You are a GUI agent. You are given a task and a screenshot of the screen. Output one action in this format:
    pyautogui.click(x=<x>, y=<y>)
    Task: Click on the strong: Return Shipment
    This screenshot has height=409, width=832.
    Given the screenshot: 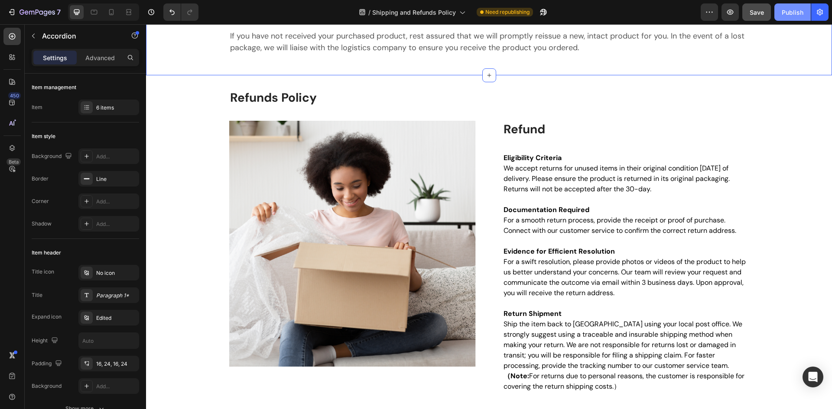 What is the action you would take?
    pyautogui.click(x=386, y=289)
    